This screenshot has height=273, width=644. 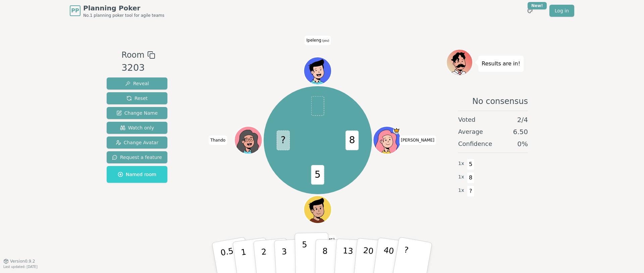 I want to click on button: Change Avatar, so click(x=137, y=143).